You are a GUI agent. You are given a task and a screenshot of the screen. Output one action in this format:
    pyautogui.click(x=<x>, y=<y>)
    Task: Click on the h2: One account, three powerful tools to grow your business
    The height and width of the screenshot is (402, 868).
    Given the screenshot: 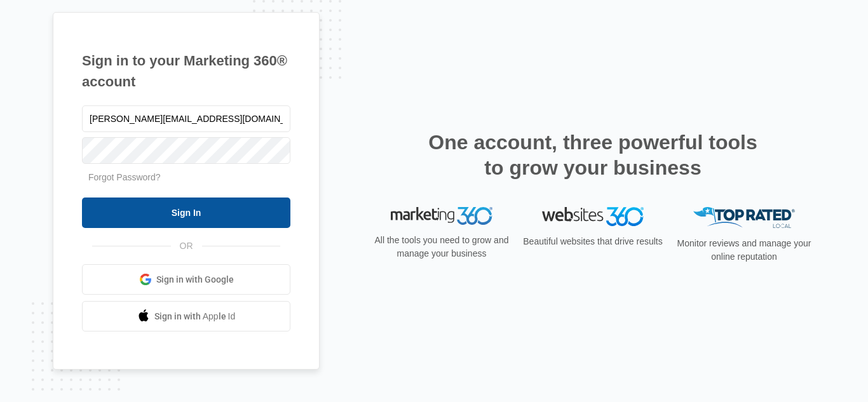 What is the action you would take?
    pyautogui.click(x=593, y=155)
    